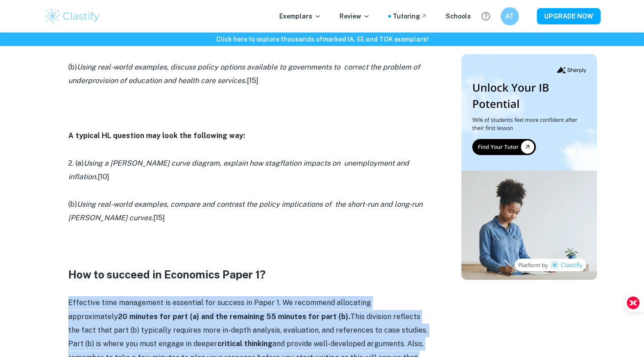 The width and height of the screenshot is (644, 357). I want to click on div: Tutoring, so click(410, 16).